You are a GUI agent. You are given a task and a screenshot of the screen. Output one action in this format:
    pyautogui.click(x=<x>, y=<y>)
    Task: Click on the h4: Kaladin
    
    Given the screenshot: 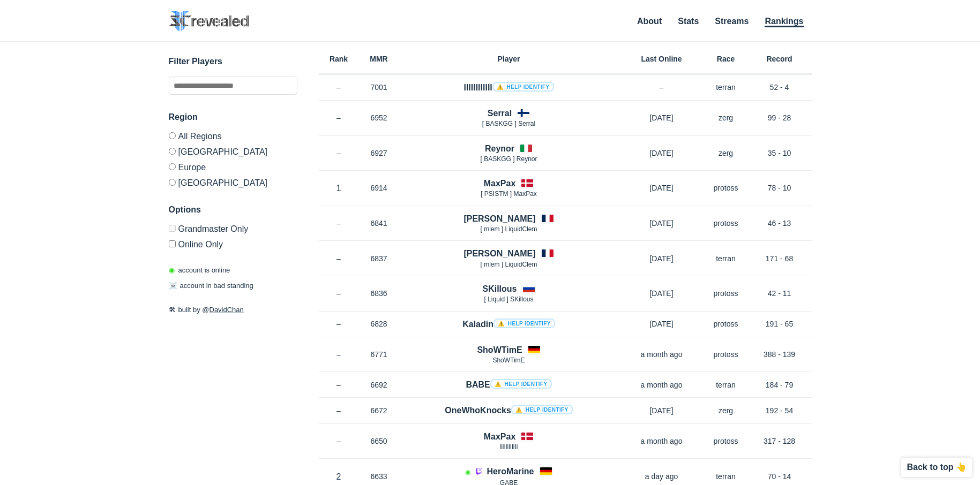 What is the action you would take?
    pyautogui.click(x=509, y=324)
    